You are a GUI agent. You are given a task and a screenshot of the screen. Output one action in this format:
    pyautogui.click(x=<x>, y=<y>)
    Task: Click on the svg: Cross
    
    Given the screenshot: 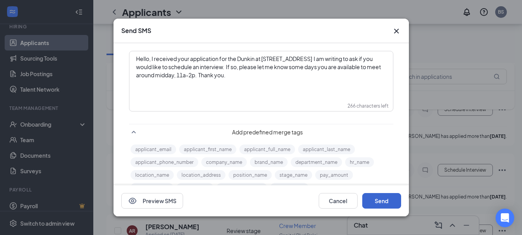 What is the action you would take?
    pyautogui.click(x=396, y=31)
    